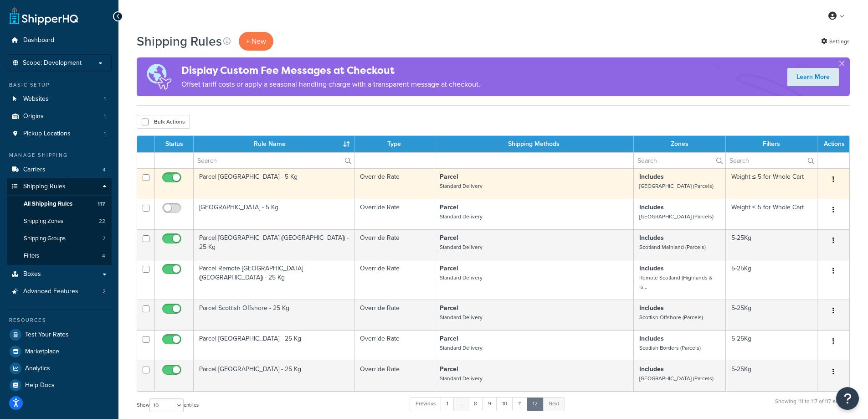 This screenshot has width=868, height=419. Describe the element at coordinates (59, 368) in the screenshot. I see `a: Analytics` at that location.